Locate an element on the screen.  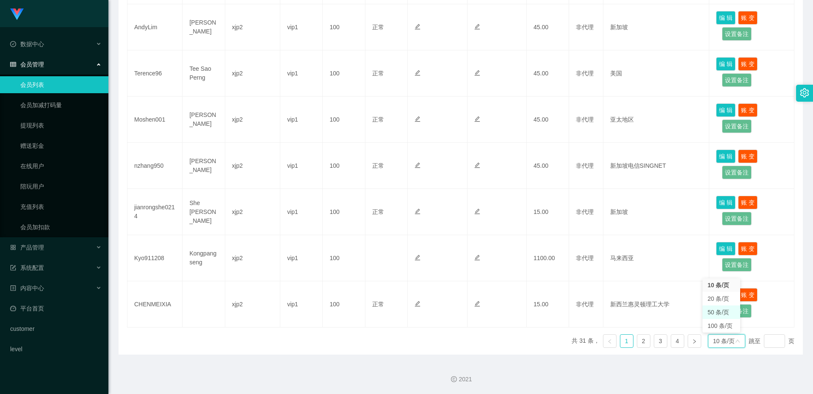
span: 会员管理 is located at coordinates (27, 64).